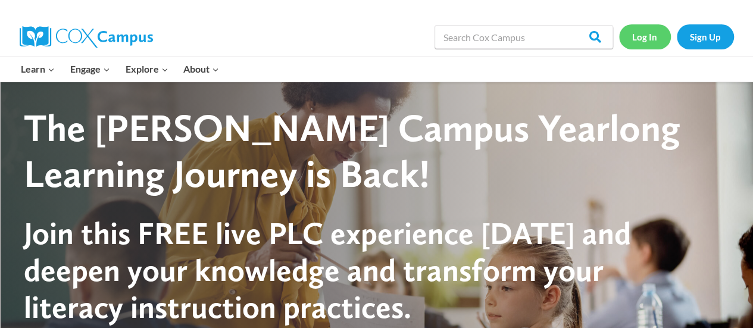  What do you see at coordinates (376, 64) in the screenshot?
I see `div: Sign out` at bounding box center [376, 64].